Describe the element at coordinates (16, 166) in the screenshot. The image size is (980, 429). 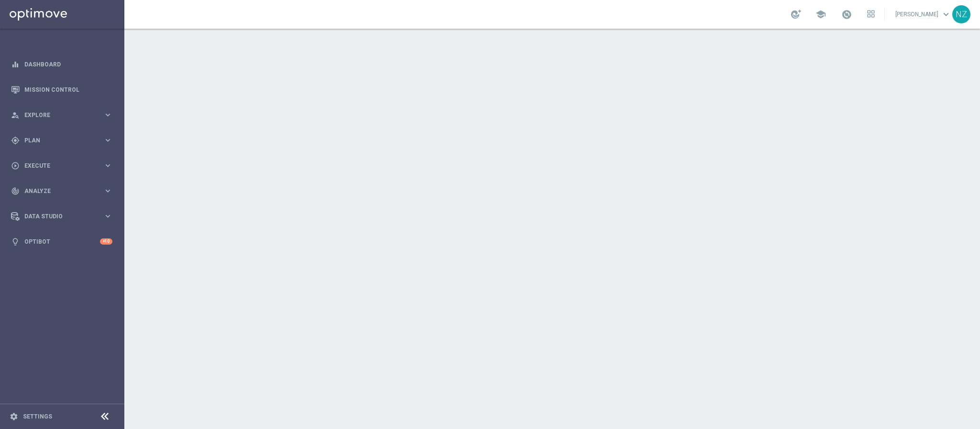
I see `i: play_circle_outline` at that location.